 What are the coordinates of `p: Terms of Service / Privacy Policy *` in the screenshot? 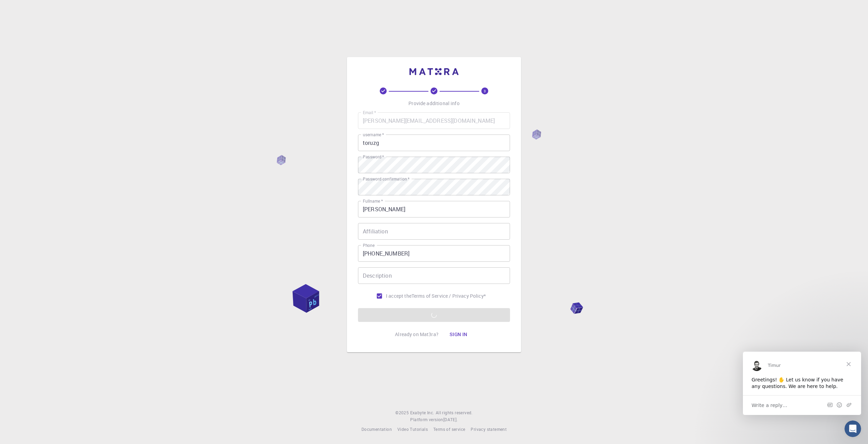 It's located at (448, 297).